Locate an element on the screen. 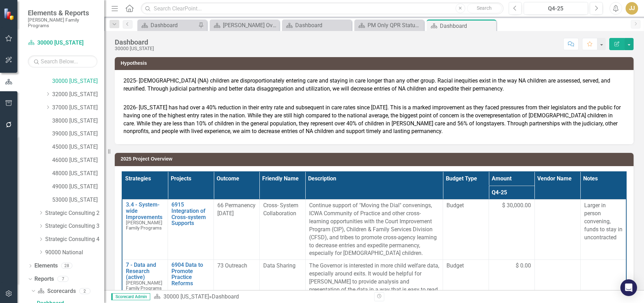 The width and height of the screenshot is (644, 303). a: PM Only QPR Status Report is located at coordinates (389, 25).